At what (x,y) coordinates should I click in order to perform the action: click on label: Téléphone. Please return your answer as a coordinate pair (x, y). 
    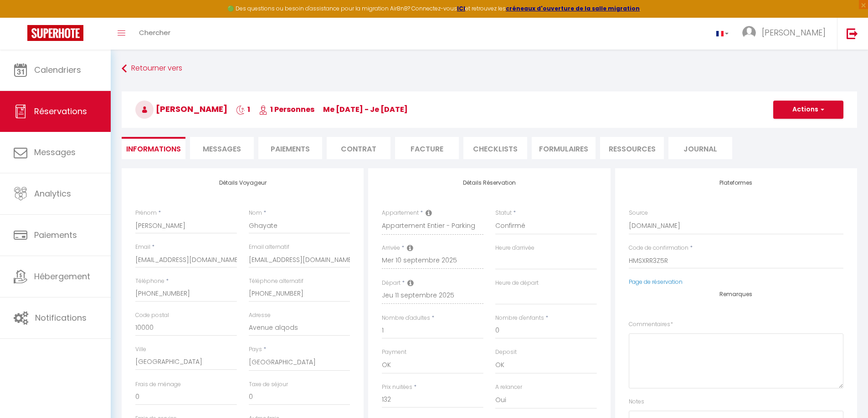
    Looking at the image, I should click on (150, 281).